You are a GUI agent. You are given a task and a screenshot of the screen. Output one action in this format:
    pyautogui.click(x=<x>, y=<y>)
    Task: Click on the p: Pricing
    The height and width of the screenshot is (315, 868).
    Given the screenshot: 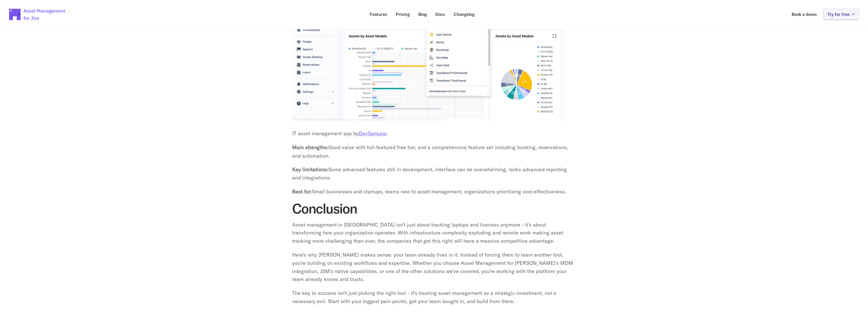 What is the action you would take?
    pyautogui.click(x=403, y=14)
    